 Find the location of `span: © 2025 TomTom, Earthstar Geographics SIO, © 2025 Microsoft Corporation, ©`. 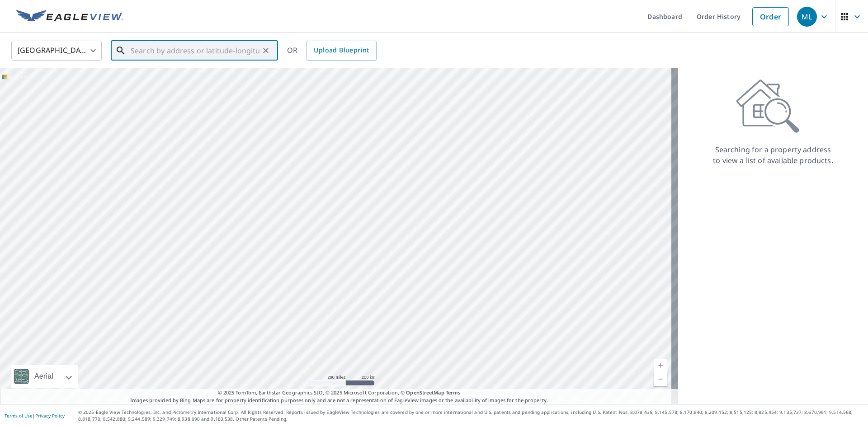

span: © 2025 TomTom, Earthstar Geographics SIO, © 2025 Microsoft Corporation, © is located at coordinates (339, 393).